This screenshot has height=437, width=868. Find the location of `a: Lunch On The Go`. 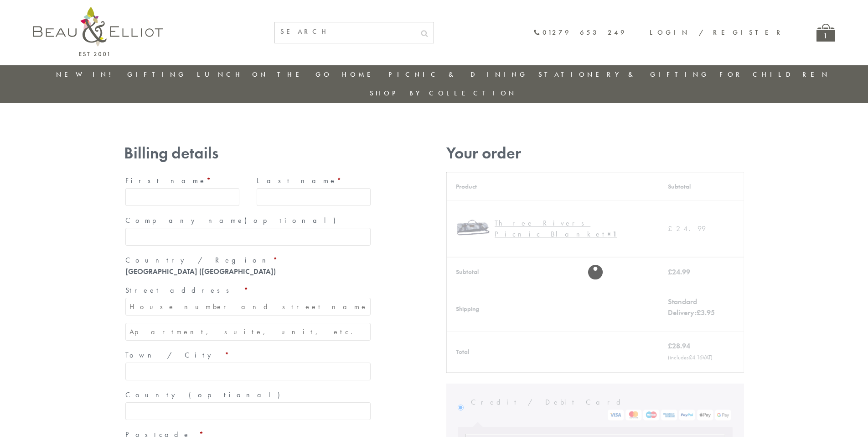

a: Lunch On The Go is located at coordinates (265, 75).